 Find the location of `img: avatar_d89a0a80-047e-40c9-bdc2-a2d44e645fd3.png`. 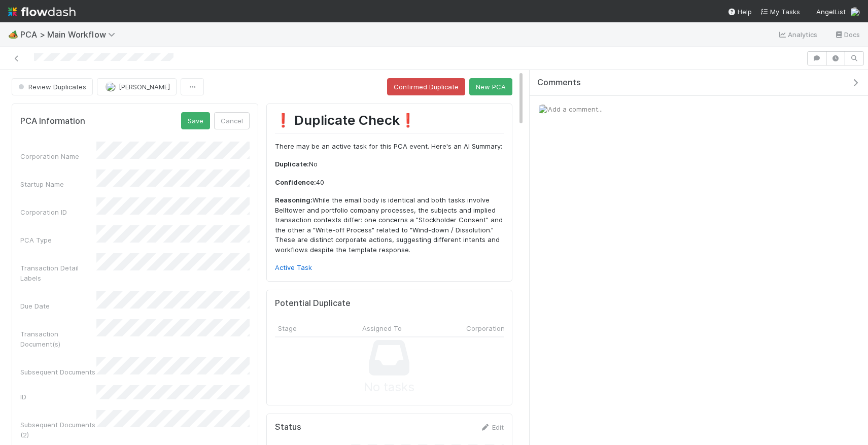

img: avatar_d89a0a80-047e-40c9-bdc2-a2d44e645fd3.png is located at coordinates (110, 87).